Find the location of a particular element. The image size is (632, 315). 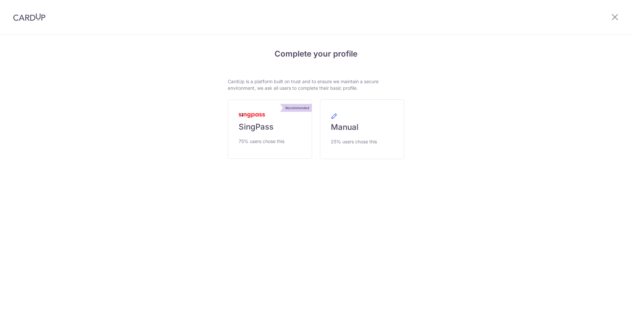

h4: Complete your profile is located at coordinates (316, 54).